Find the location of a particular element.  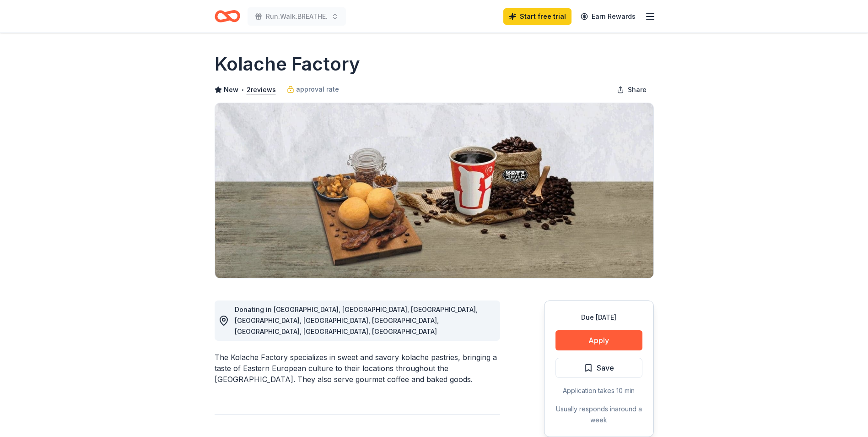

span: Run.Walk.BREATHE. is located at coordinates (296, 17).